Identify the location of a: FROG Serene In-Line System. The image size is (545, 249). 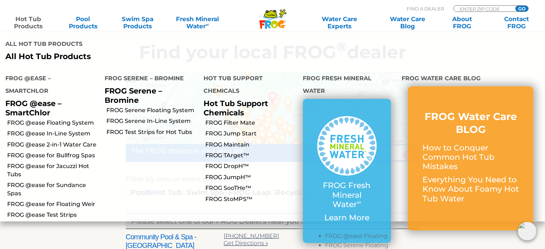
(152, 121).